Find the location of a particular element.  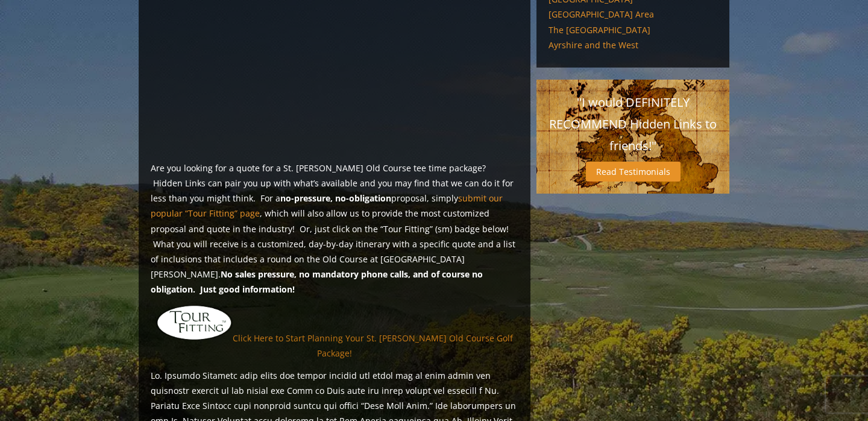

a: Read Testimonials is located at coordinates (633, 171).